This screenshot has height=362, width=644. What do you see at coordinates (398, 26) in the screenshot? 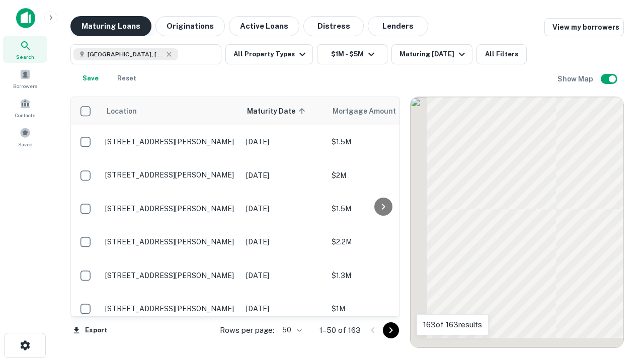
I see `button: Lenders` at bounding box center [398, 26].